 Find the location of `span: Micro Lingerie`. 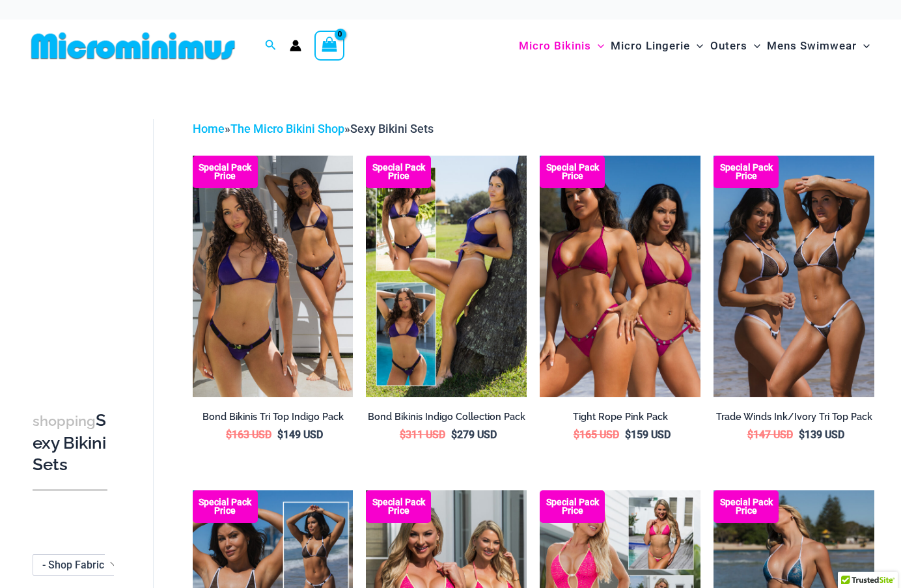

span: Micro Lingerie is located at coordinates (651, 46).